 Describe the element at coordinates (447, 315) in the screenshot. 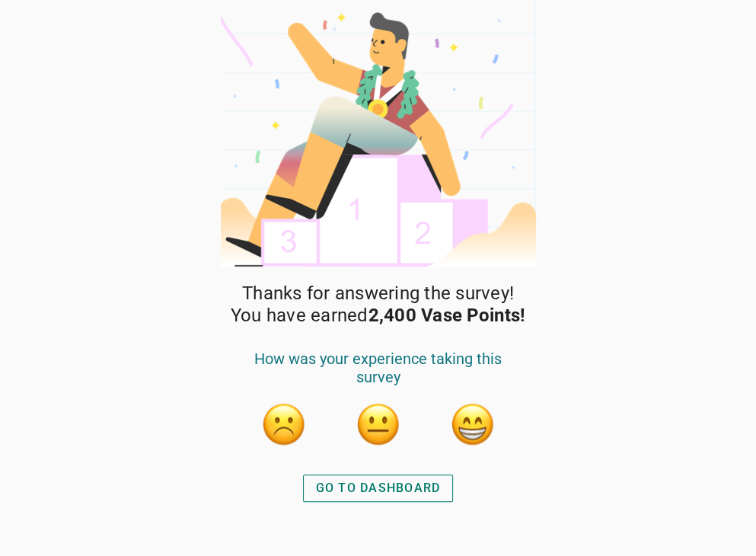

I see `strong: 2,400 Vase Points!` at that location.